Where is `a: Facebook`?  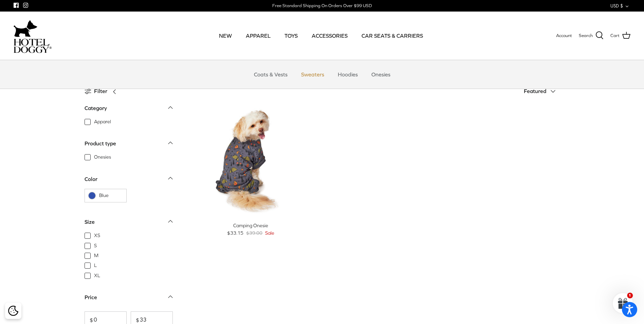
a: Facebook is located at coordinates (16, 5).